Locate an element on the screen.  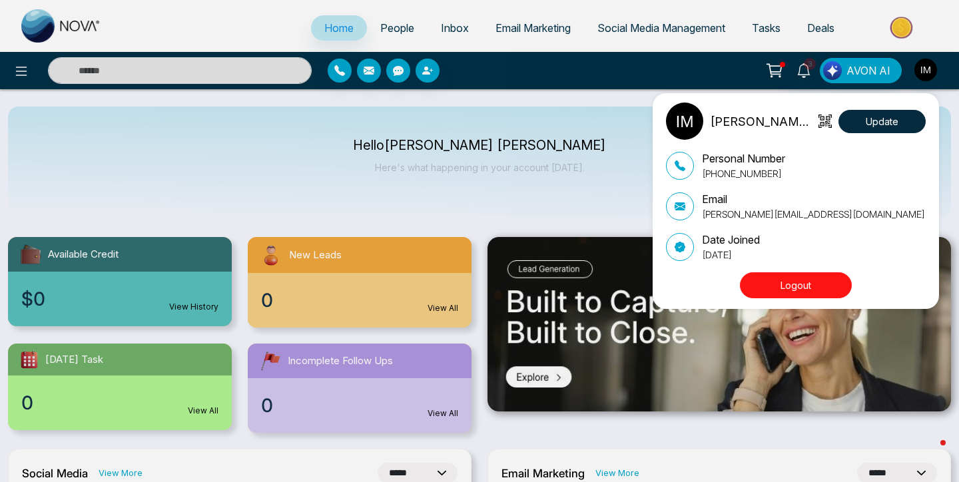
button: Logout is located at coordinates (796, 285).